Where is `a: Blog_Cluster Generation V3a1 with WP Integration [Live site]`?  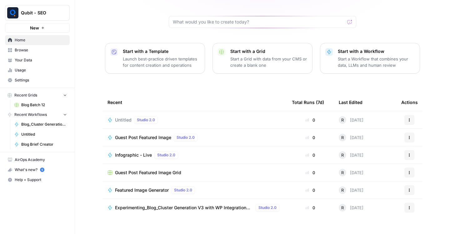
a: Blog_Cluster Generation V3a1 with WP Integration [Live site] is located at coordinates (41, 124).